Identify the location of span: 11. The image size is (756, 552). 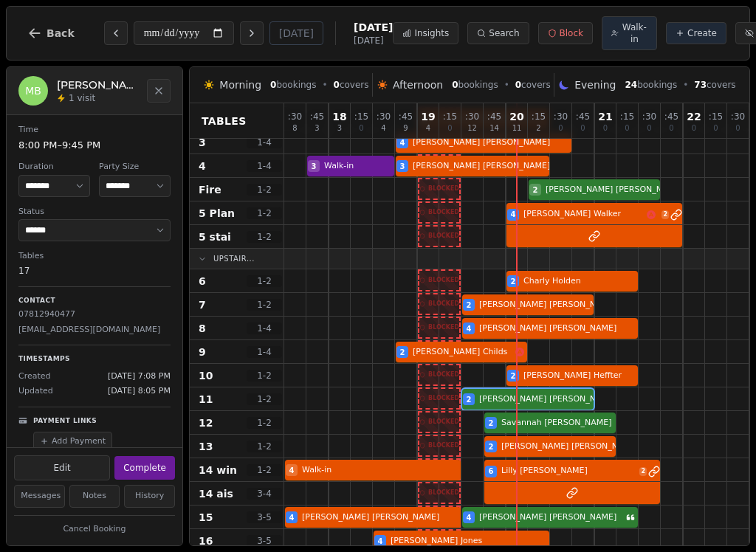
(206, 400).